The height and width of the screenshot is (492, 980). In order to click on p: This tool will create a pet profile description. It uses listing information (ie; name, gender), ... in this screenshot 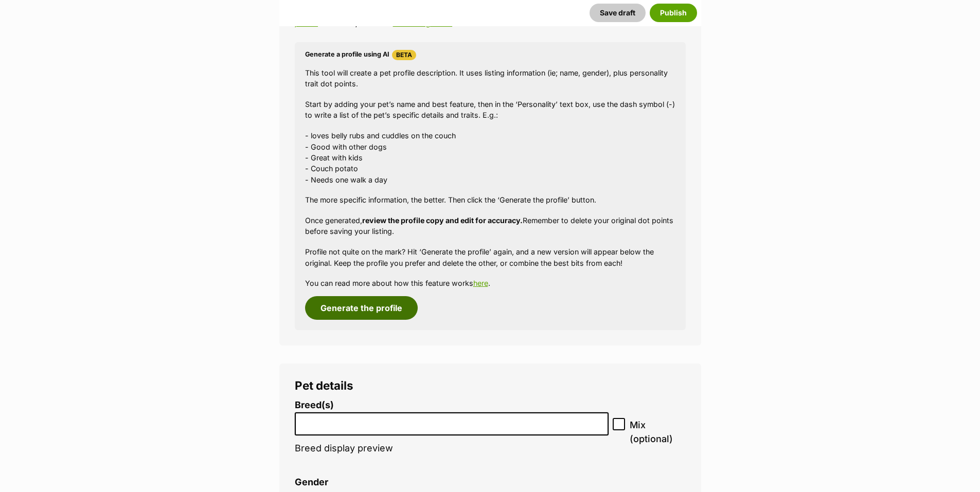, I will do `click(490, 78)`.